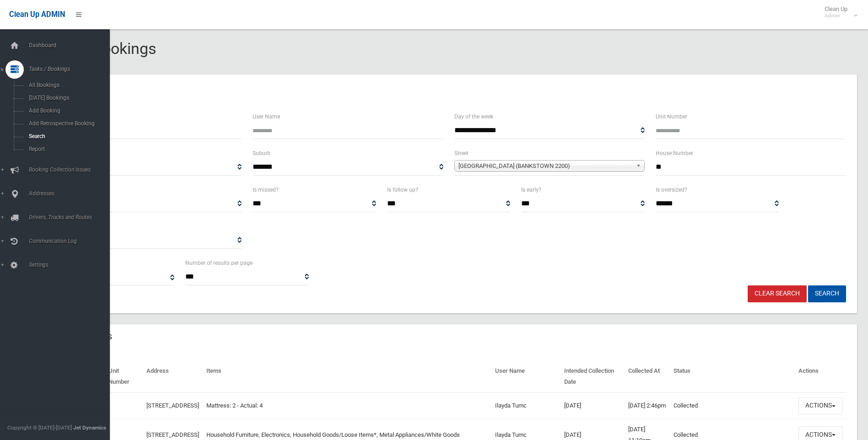 This screenshot has width=868, height=440. I want to click on span: Communication Log, so click(71, 241).